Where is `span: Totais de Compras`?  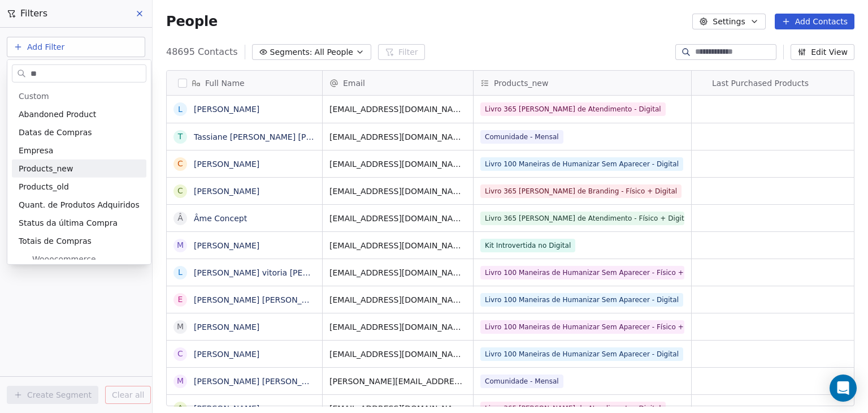
span: Totais de Compras is located at coordinates (55, 241).